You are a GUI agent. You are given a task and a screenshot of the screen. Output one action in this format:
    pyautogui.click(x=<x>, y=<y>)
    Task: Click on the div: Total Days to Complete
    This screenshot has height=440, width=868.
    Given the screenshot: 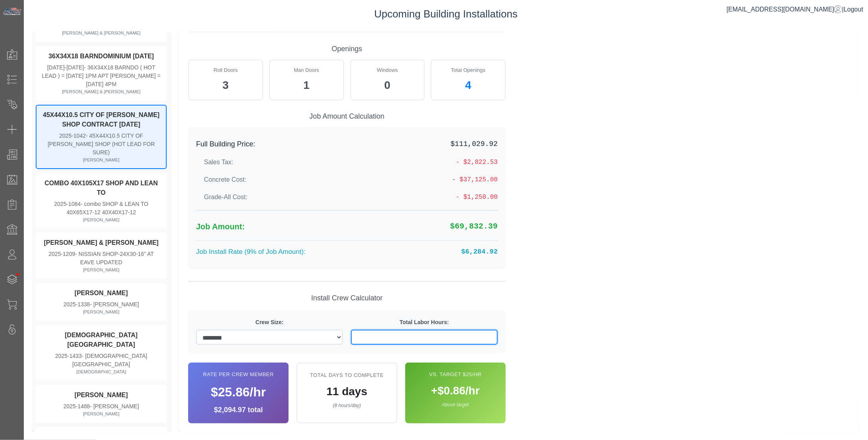 What is the action you would take?
    pyautogui.click(x=346, y=376)
    